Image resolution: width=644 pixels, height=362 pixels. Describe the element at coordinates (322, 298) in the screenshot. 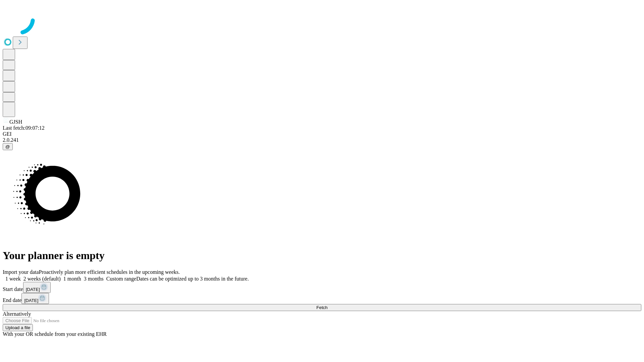

I see `div: End date` at that location.